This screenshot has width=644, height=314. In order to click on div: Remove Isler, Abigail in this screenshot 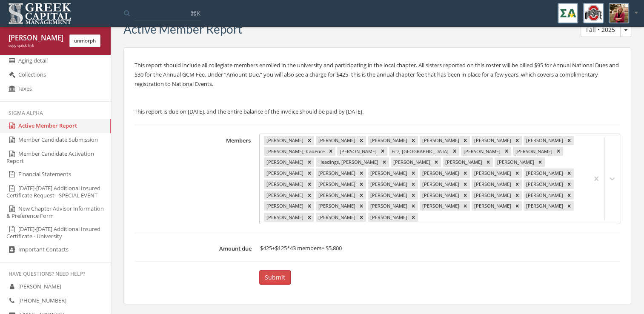, I will do `click(362, 173)`.